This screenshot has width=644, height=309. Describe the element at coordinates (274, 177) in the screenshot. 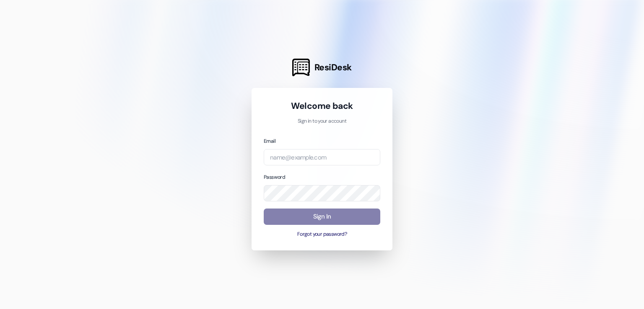

I see `label: Password` at that location.